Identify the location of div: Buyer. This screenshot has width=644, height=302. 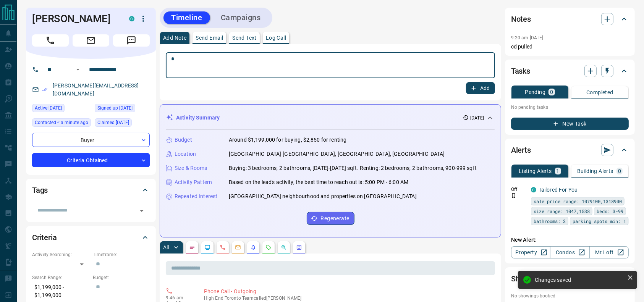
(91, 140).